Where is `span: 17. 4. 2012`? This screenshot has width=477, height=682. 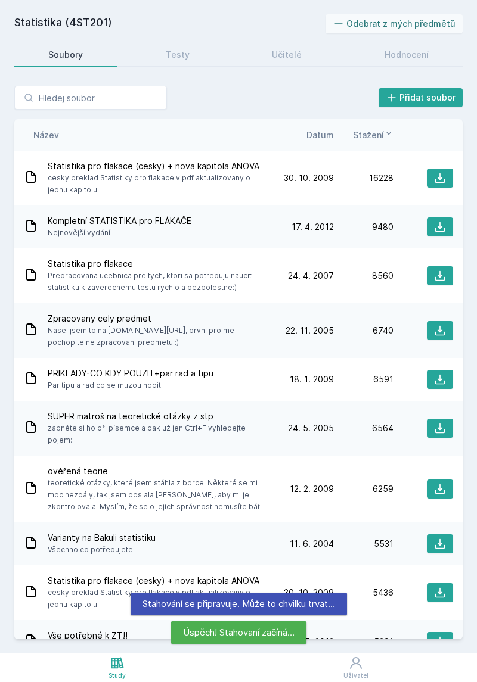 span: 17. 4. 2012 is located at coordinates (312, 227).